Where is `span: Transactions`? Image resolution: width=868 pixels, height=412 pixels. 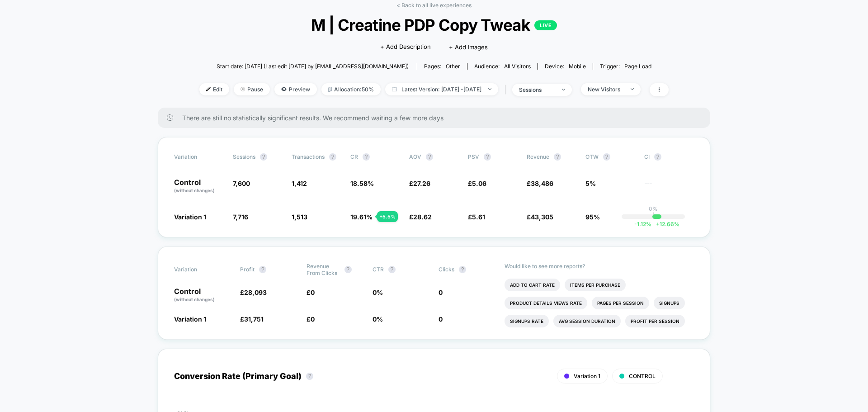 span: Transactions is located at coordinates (307, 156).